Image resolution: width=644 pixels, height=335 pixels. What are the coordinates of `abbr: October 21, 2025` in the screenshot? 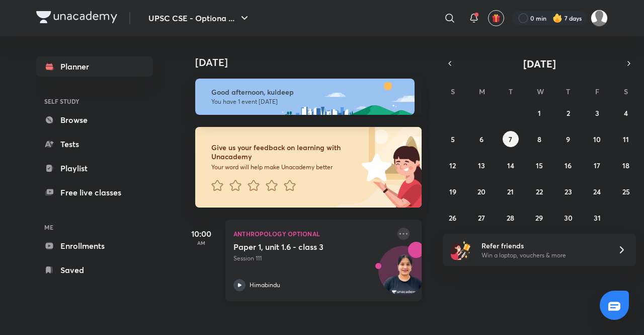 It's located at (510, 192).